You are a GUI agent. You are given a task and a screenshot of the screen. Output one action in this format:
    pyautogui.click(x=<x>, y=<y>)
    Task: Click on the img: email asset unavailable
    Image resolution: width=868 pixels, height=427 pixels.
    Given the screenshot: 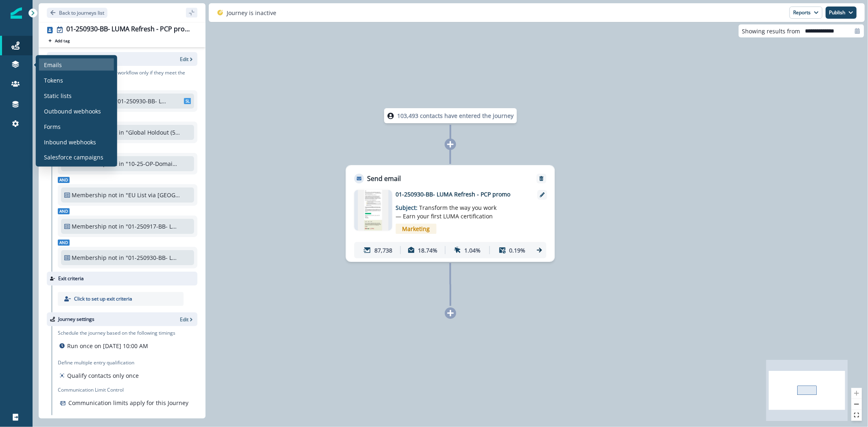 What is the action you would take?
    pyautogui.click(x=373, y=211)
    